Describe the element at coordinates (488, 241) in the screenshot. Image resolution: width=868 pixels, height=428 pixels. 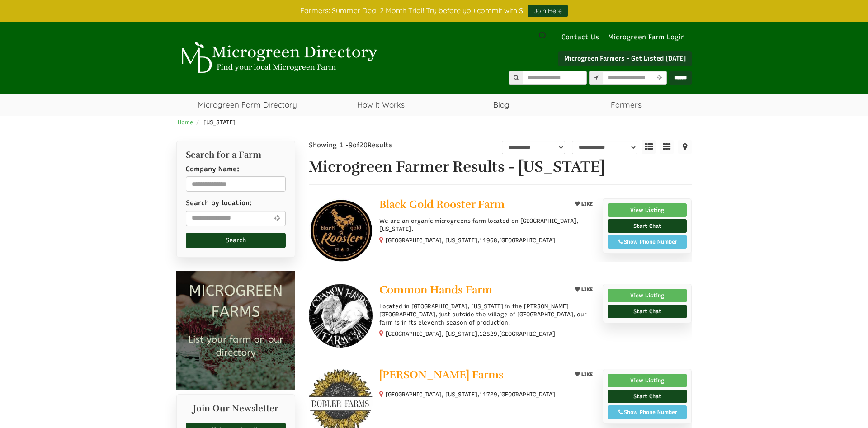
I see `span: 11968` at that location.